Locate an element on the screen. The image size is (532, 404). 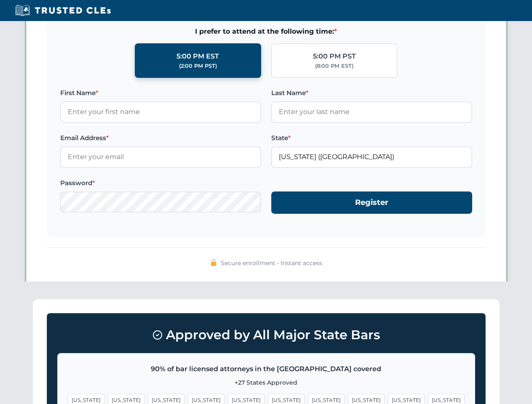
div: 5:00 PM PST is located at coordinates (334, 56).